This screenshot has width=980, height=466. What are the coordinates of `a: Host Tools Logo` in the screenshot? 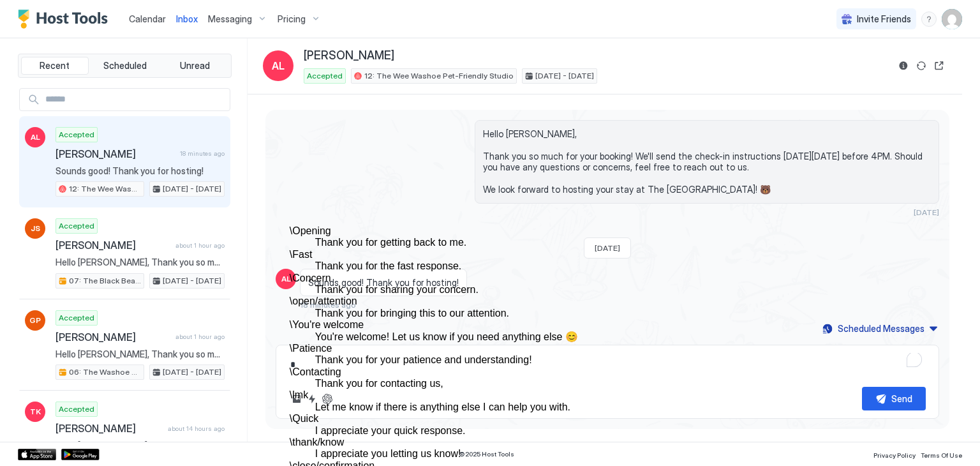 It's located at (66, 19).